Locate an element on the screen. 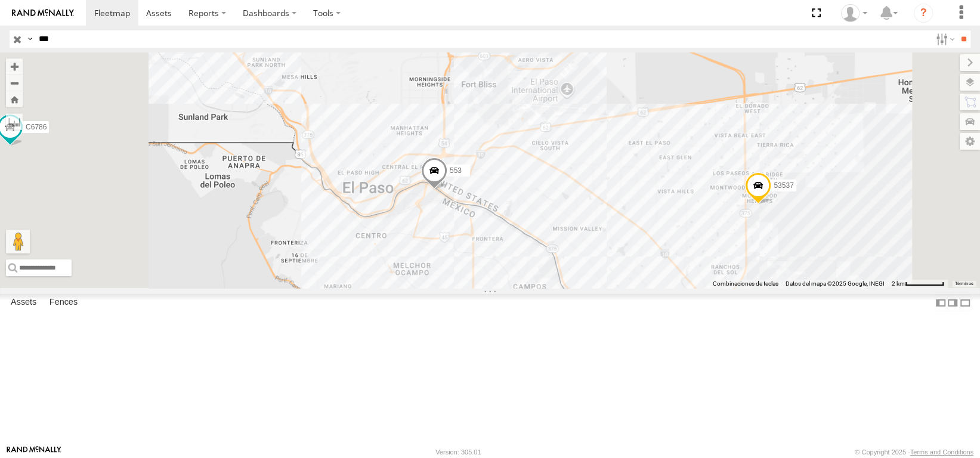 The image size is (980, 458). div: Erick Ramirez is located at coordinates (854, 13).